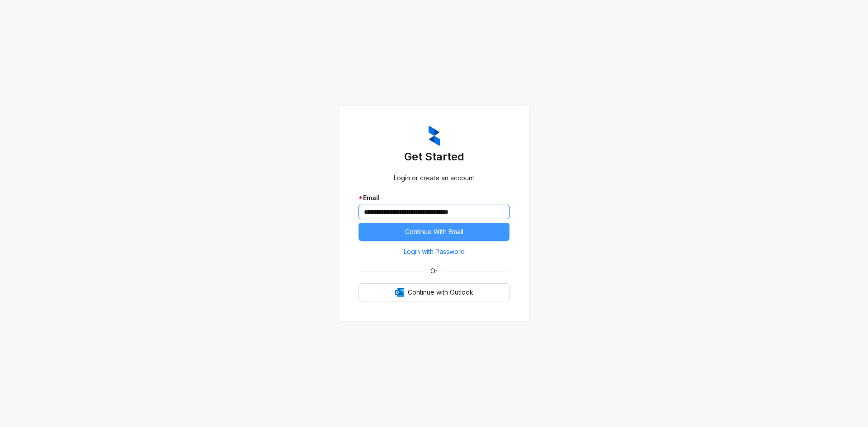 Image resolution: width=868 pixels, height=427 pixels. What do you see at coordinates (434, 293) in the screenshot?
I see `button: OutlookContinue with Outlook` at bounding box center [434, 293].